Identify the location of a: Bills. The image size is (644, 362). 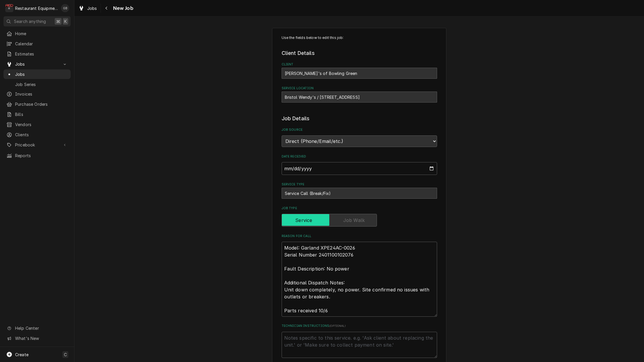
(37, 114).